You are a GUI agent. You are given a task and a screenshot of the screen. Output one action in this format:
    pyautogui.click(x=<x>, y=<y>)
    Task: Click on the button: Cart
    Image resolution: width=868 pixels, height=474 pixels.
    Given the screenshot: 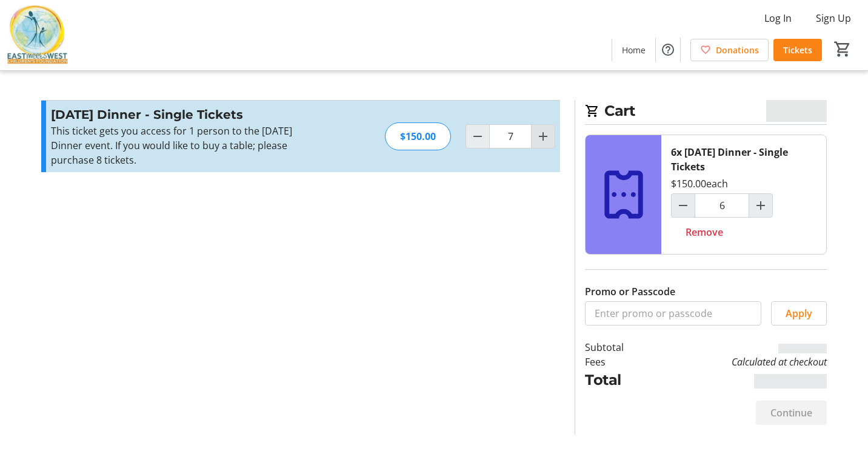 What is the action you would take?
    pyautogui.click(x=842, y=49)
    